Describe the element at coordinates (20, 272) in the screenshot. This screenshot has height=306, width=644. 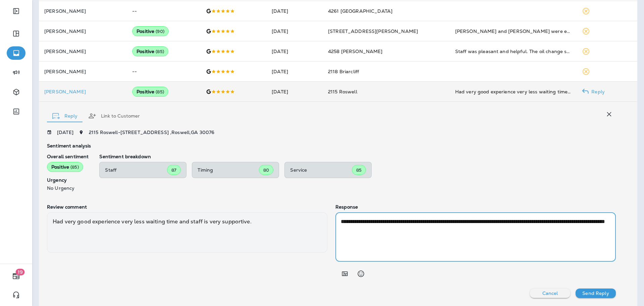
I see `span: 19` at that location.